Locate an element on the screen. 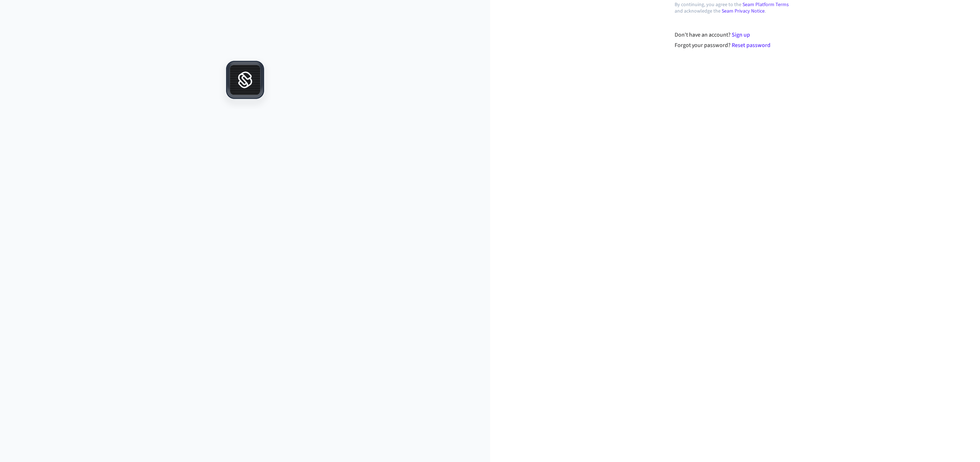 This screenshot has width=980, height=462. a: Reset password is located at coordinates (751, 46).